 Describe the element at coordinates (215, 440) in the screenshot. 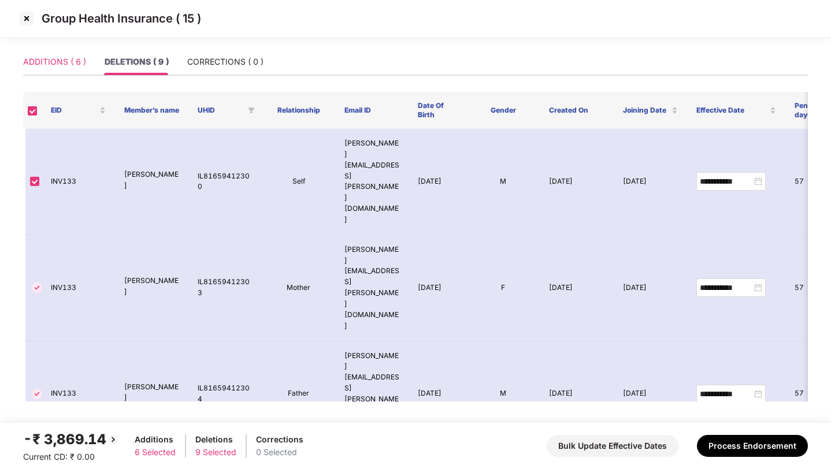

I see `div: Deletions` at that location.